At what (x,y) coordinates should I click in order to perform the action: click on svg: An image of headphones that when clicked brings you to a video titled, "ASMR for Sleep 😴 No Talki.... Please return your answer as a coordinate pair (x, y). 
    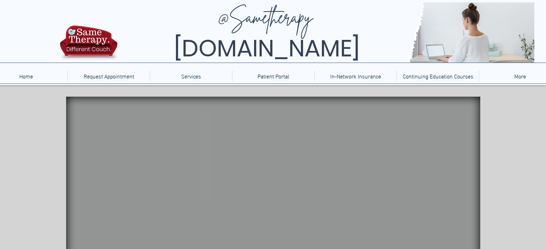
    Looking at the image, I should click on (337, 178).